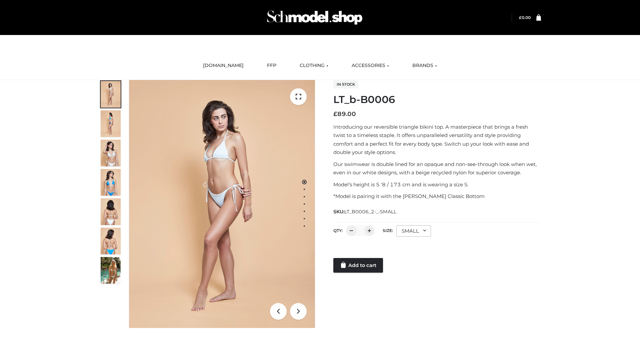  What do you see at coordinates (358, 265) in the screenshot?
I see `a: Add to cart` at bounding box center [358, 265].